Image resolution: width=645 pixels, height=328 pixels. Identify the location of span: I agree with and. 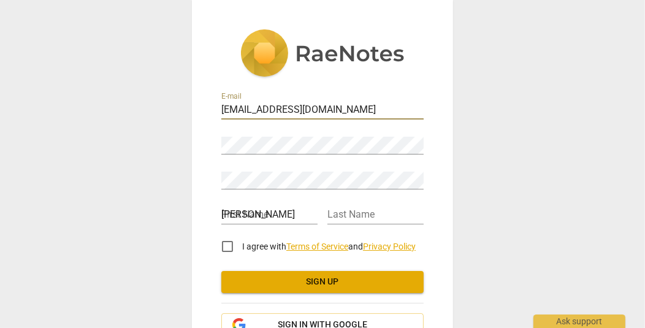
(329, 247).